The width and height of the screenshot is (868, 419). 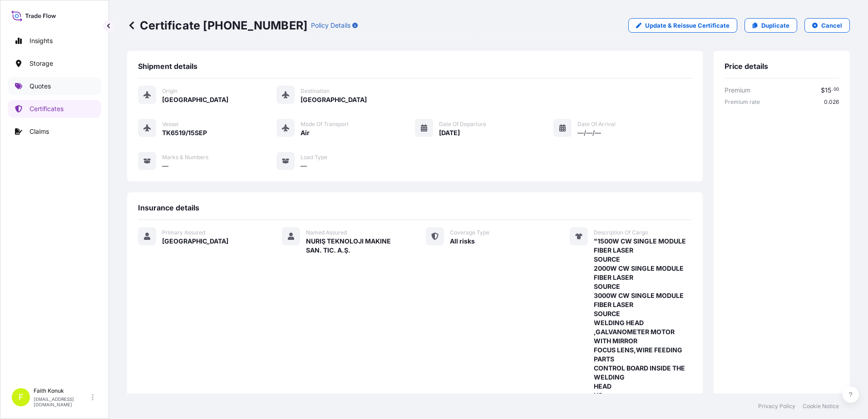 What do you see at coordinates (821, 406) in the screenshot?
I see `p: Cookie Notice` at bounding box center [821, 406].